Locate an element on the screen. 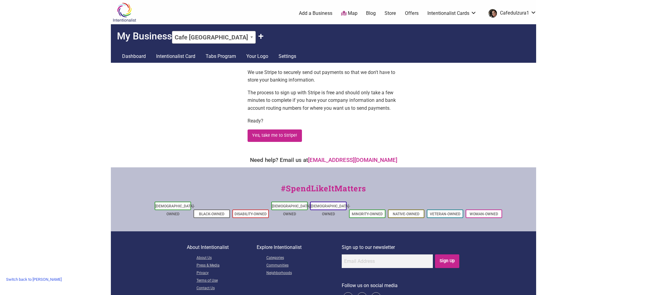  a: Blog is located at coordinates (371, 13).